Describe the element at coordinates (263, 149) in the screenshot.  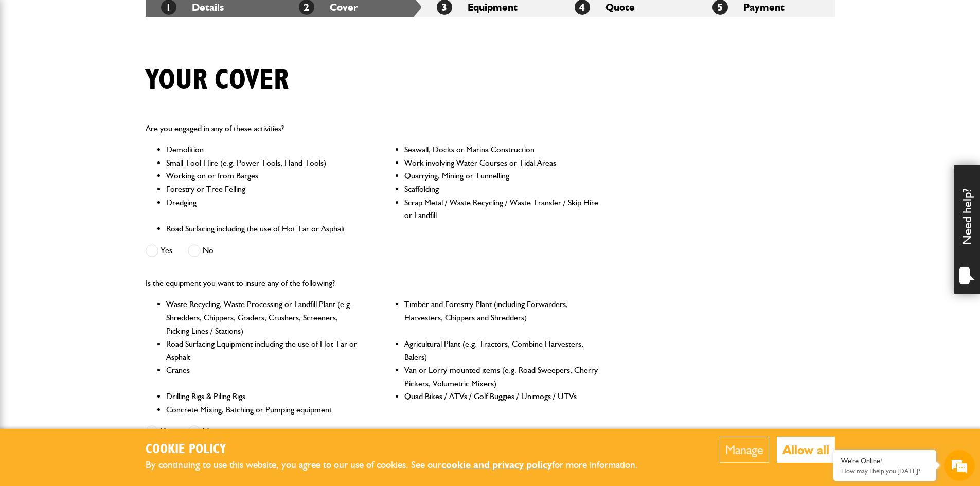
I see `li: Demolition` at that location.